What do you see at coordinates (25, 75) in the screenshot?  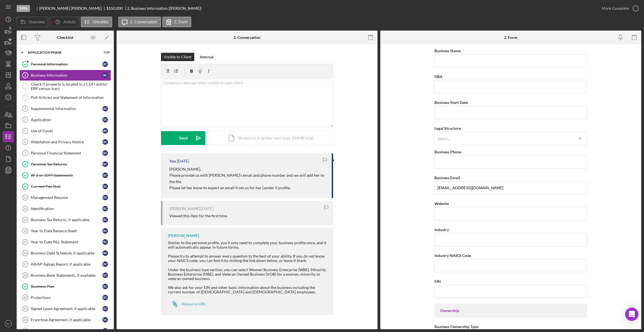 I see `tspan: 2` at bounding box center [25, 75].